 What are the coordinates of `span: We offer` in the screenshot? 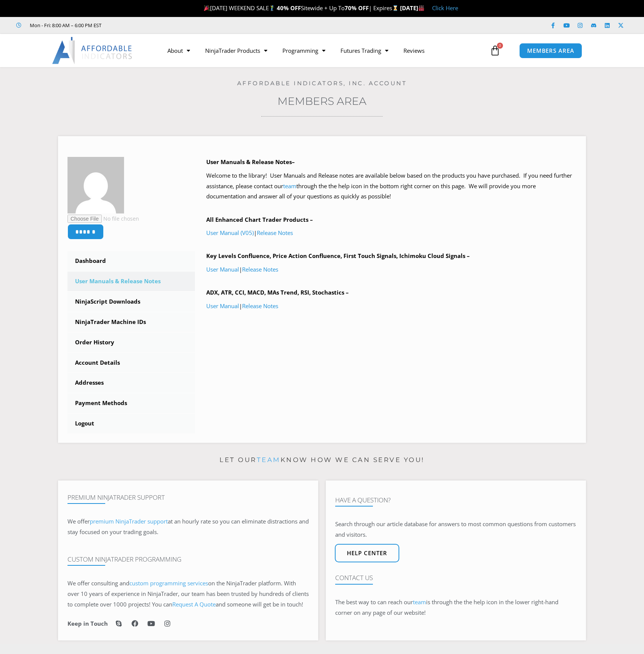 It's located at (78, 521).